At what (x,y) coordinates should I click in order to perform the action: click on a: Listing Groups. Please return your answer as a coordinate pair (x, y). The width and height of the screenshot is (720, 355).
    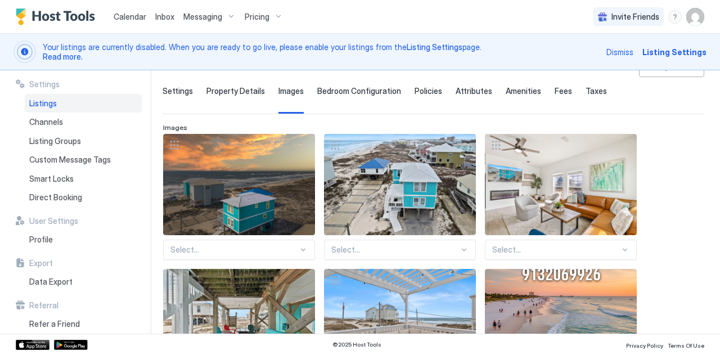
    Looking at the image, I should click on (83, 141).